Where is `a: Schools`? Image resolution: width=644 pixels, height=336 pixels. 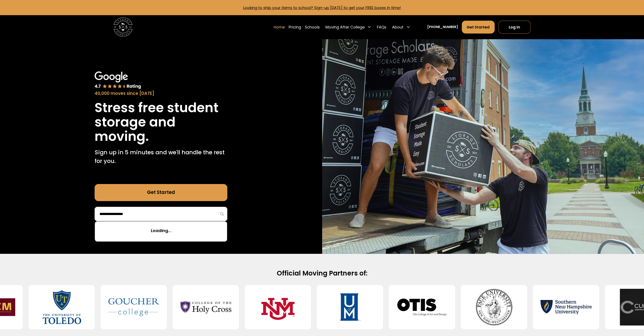 a: Schools is located at coordinates (312, 27).